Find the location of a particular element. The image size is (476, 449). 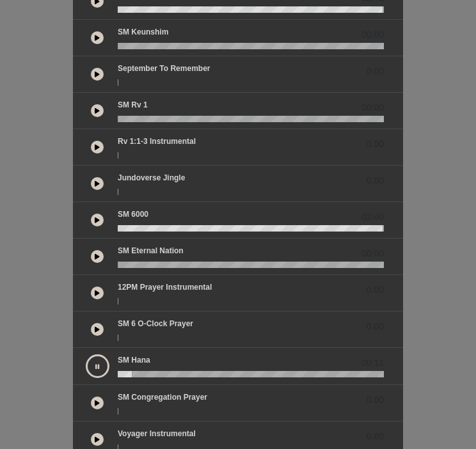

p: Voyager Instrumental is located at coordinates (157, 433).